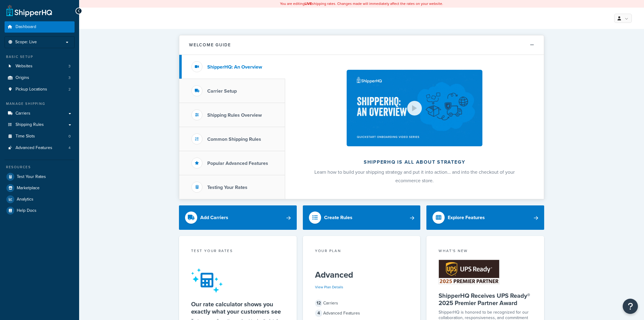 This screenshot has height=320, width=644. Describe the element at coordinates (222, 91) in the screenshot. I see `h3: Carrier Setup` at that location.